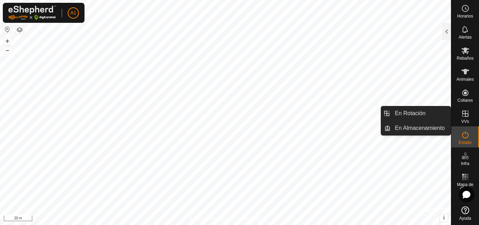 Image resolution: width=479 pixels, height=225 pixels. What do you see at coordinates (420, 128) in the screenshot?
I see `span: En Almacenamiento` at bounding box center [420, 128].